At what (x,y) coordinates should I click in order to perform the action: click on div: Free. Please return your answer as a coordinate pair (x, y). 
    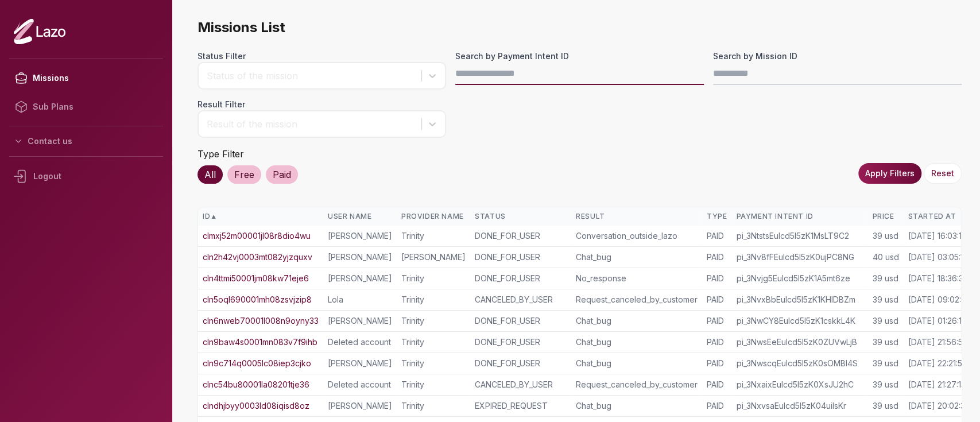
    Looking at the image, I should click on (244, 174).